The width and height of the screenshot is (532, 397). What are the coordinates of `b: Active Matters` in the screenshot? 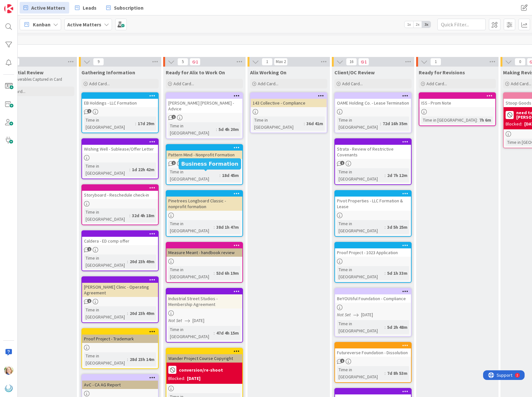 It's located at (84, 25).